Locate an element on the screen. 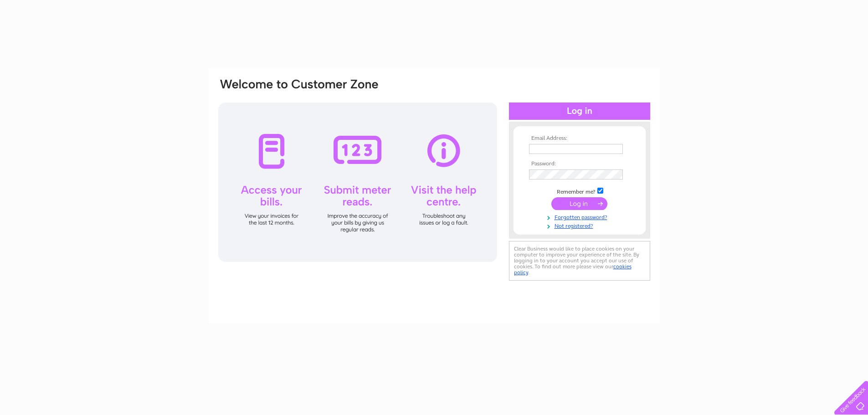 The width and height of the screenshot is (868, 415). th: Email Address: is located at coordinates (579, 139).